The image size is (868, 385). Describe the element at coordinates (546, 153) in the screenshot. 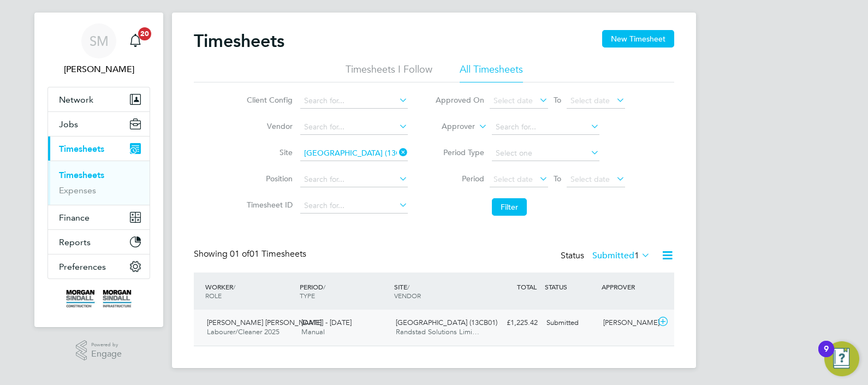

I see `input: Select one` at that location.